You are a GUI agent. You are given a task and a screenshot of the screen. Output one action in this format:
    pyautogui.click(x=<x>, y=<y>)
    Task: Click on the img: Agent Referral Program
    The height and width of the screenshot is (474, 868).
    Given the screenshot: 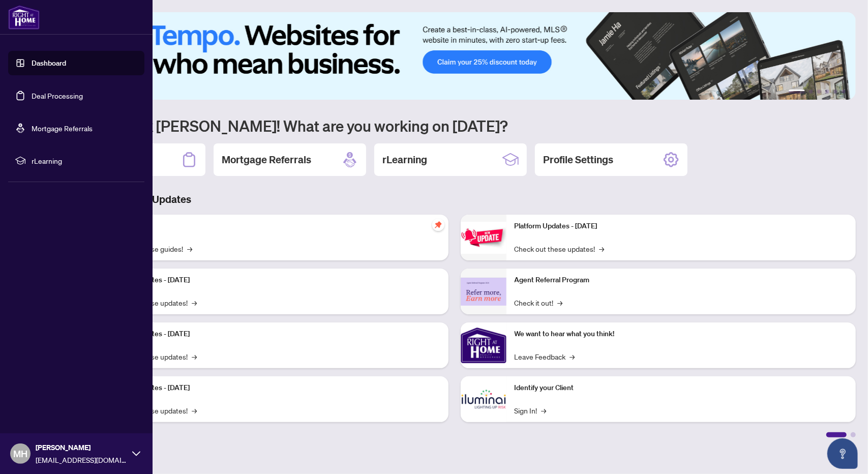 What is the action you would take?
    pyautogui.click(x=484, y=291)
    